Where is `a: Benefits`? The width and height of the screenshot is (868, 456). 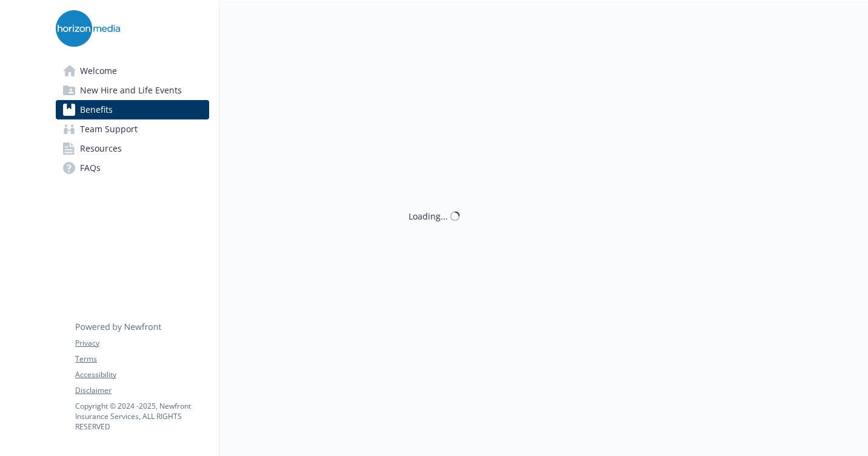
a: Benefits is located at coordinates (132, 110).